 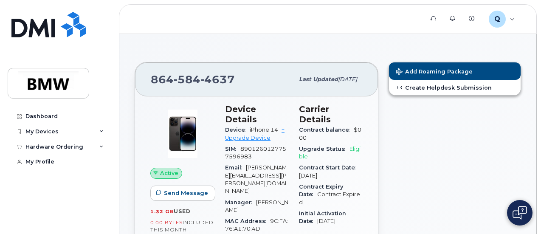 What do you see at coordinates (182, 134) in the screenshot?
I see `img: image20231002-3703462-njx0qo.jpeg` at bounding box center [182, 134].